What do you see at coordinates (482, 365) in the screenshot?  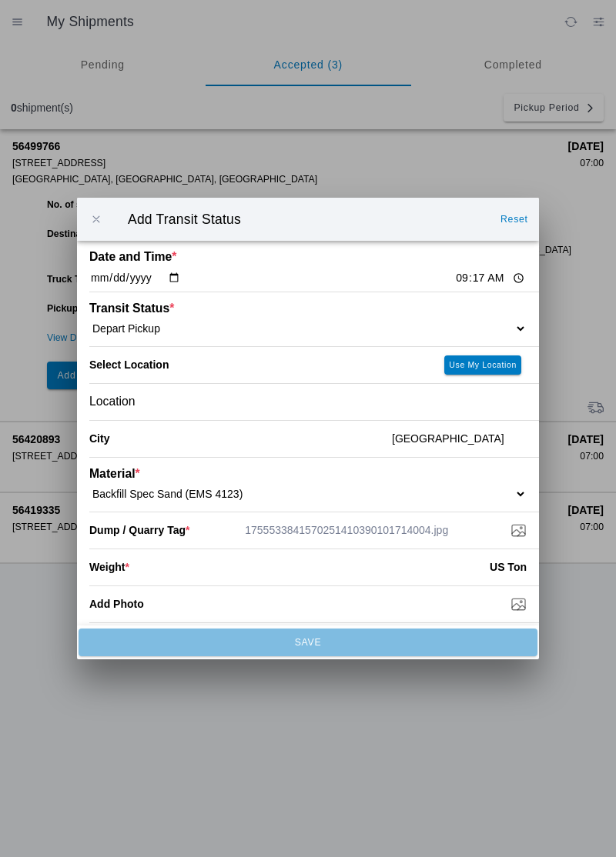 I see `ion-button: Use My Location` at bounding box center [482, 365].